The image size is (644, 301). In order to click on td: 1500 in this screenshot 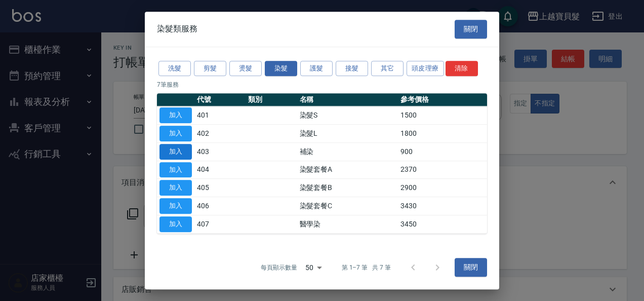, I will do `click(442, 116)`.